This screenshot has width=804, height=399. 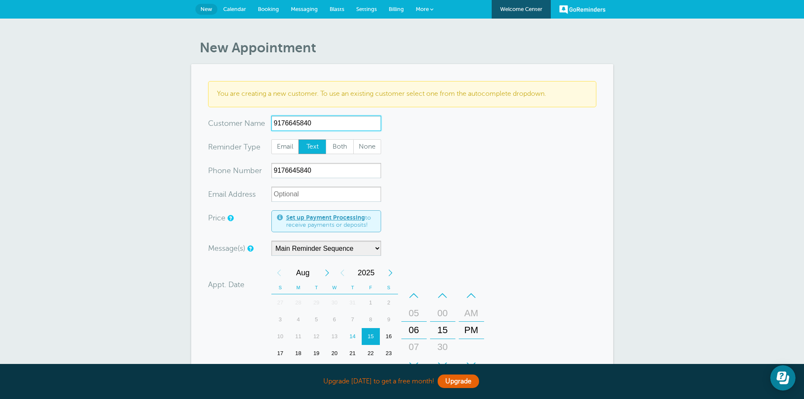 I want to click on span: Messaging, so click(x=304, y=9).